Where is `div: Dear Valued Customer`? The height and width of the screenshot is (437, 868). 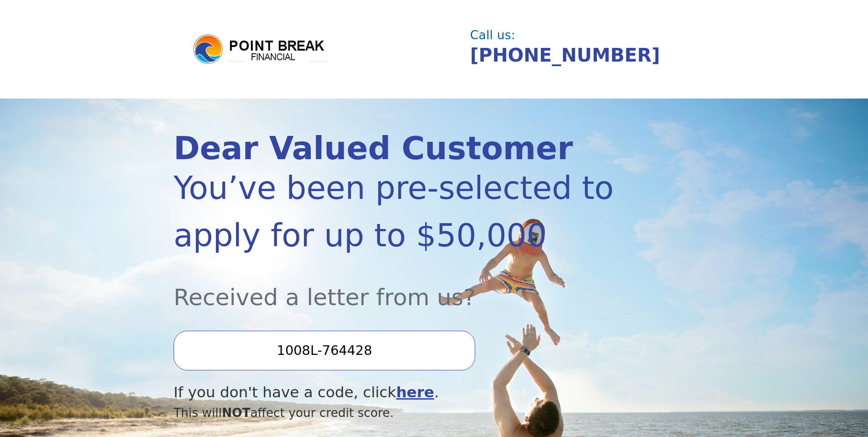
div: Dear Valued Customer is located at coordinates (395, 148).